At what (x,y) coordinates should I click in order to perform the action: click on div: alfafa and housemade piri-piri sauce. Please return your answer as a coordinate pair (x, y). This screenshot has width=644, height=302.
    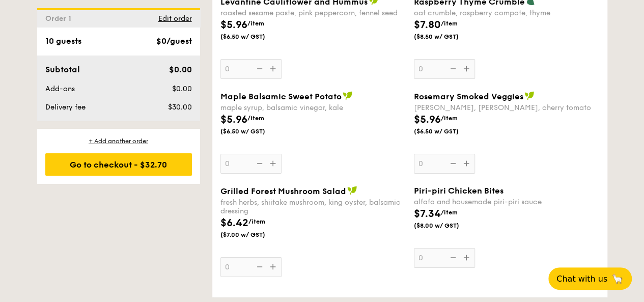
    Looking at the image, I should click on (507, 202).